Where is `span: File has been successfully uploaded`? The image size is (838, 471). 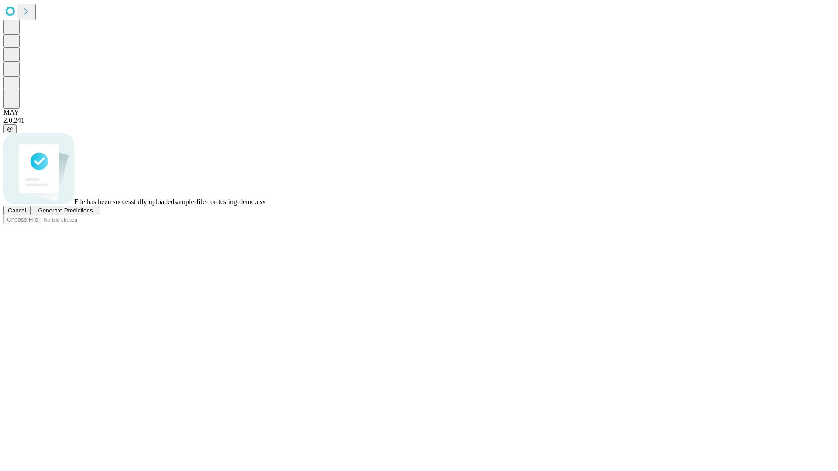 span: File has been successfully uploaded is located at coordinates (124, 202).